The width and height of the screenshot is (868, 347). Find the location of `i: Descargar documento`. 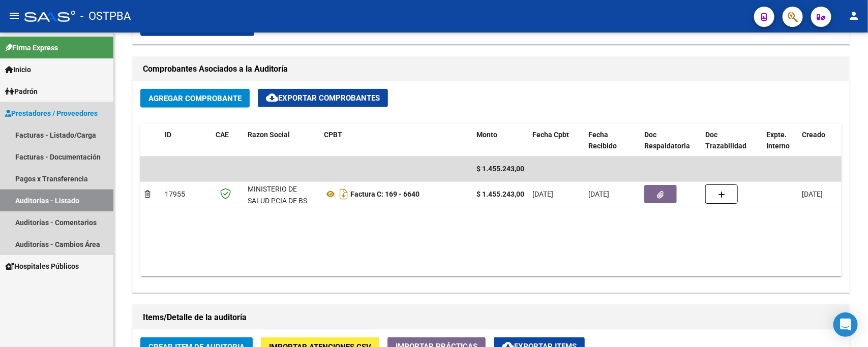

i: Descargar documento is located at coordinates (344, 194).